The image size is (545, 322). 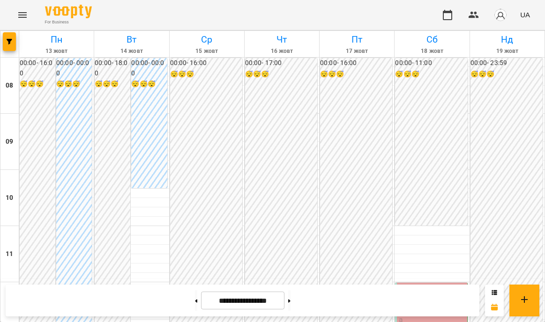 What do you see at coordinates (507, 51) in the screenshot?
I see `h6: 19 жовт` at bounding box center [507, 51].